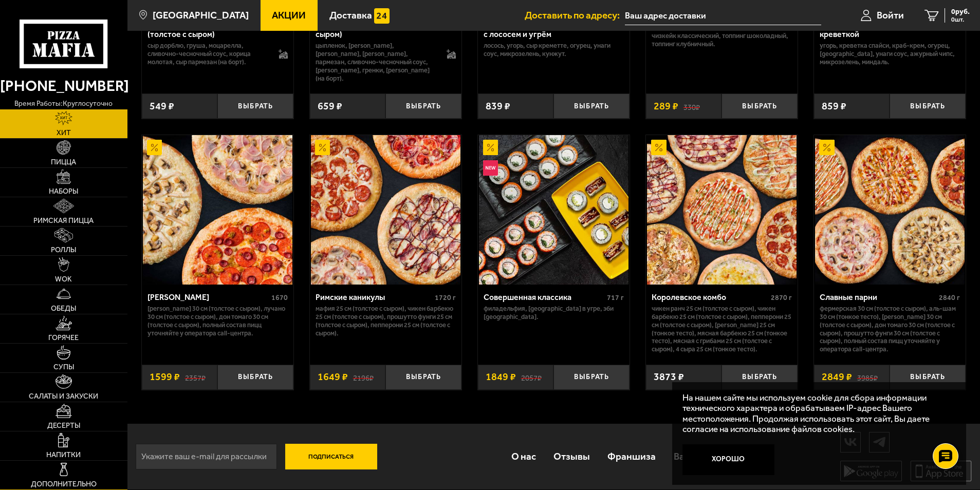  I want to click on a: АкционныйРимские каникулы, so click(385, 210).